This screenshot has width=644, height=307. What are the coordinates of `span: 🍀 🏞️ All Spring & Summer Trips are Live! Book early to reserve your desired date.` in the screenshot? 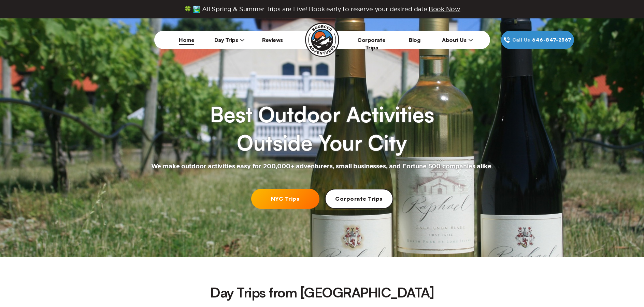 It's located at (322, 9).